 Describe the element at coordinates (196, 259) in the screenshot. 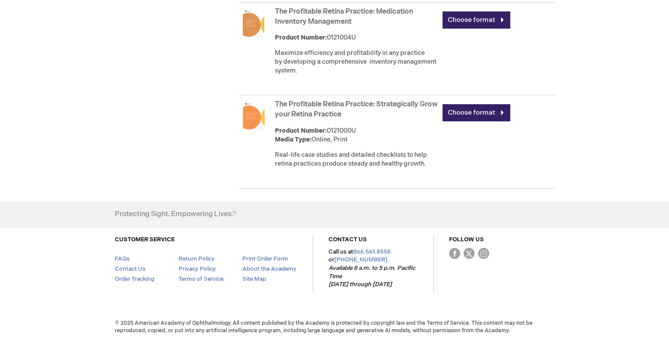

I see `a: Return Policy` at that location.